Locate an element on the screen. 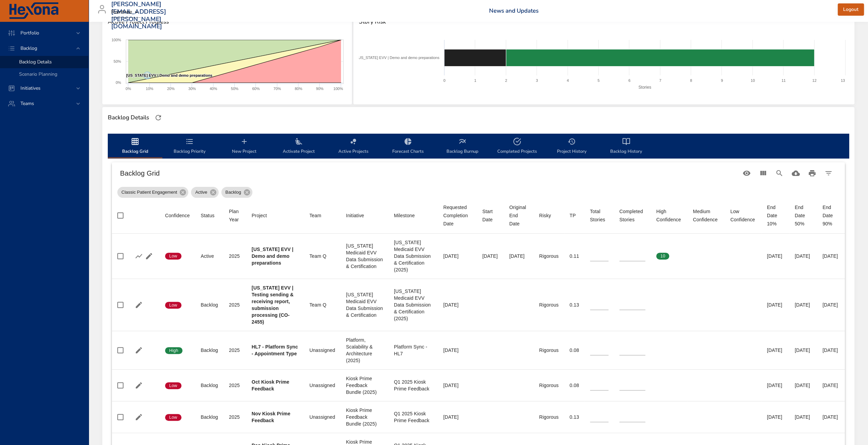 This screenshot has height=445, width=868. div: Status is located at coordinates (208, 215).